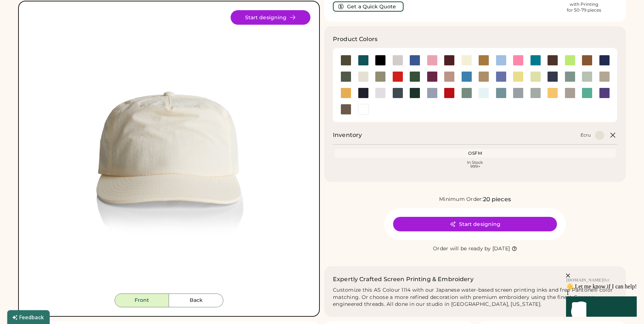 The width and height of the screenshot is (644, 324). What do you see at coordinates (142, 300) in the screenshot?
I see `button: Front` at bounding box center [142, 300].